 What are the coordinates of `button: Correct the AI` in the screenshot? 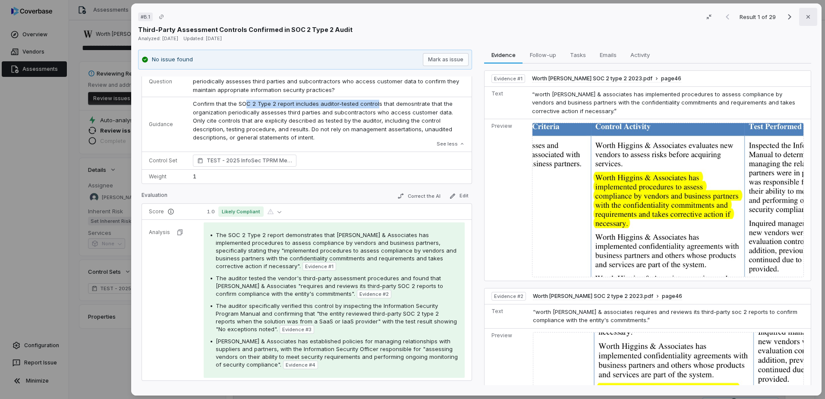 It's located at (419, 196).